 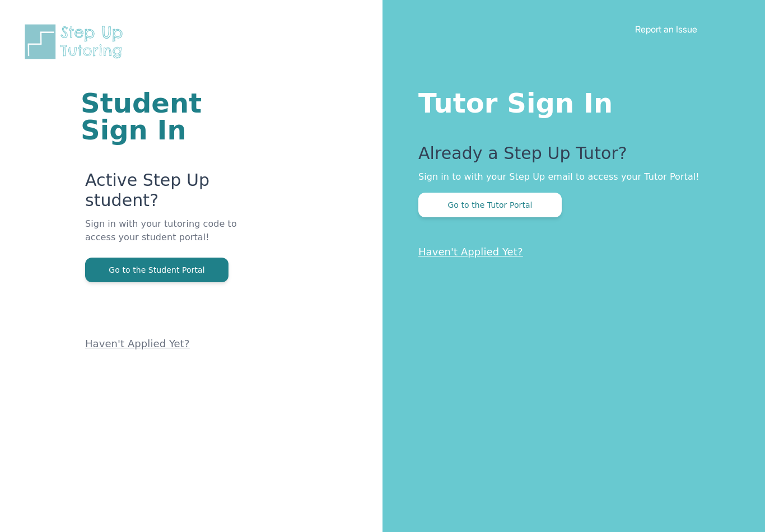 What do you see at coordinates (166, 194) in the screenshot?
I see `p: Active Step Up student?` at bounding box center [166, 194].